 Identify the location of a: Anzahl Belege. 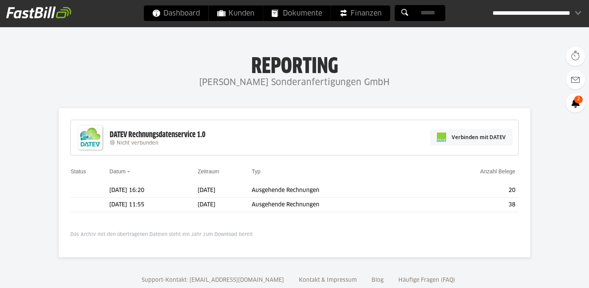
(498, 172).